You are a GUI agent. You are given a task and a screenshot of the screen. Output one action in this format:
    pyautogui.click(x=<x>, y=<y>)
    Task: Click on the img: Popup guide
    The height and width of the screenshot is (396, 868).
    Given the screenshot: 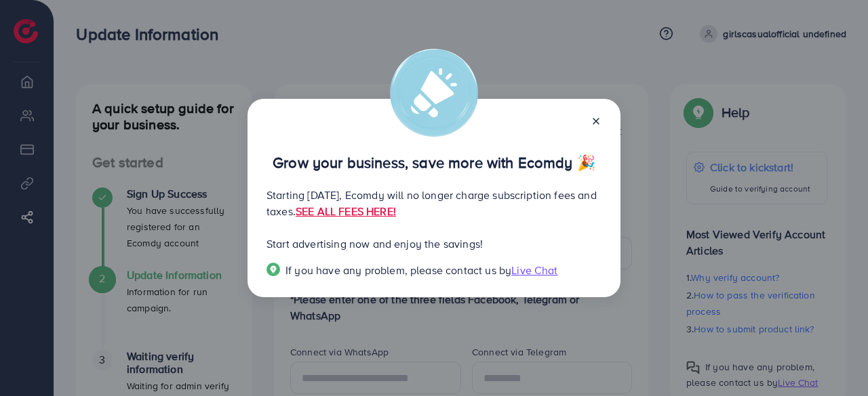 What is the action you would take?
    pyautogui.click(x=273, y=269)
    